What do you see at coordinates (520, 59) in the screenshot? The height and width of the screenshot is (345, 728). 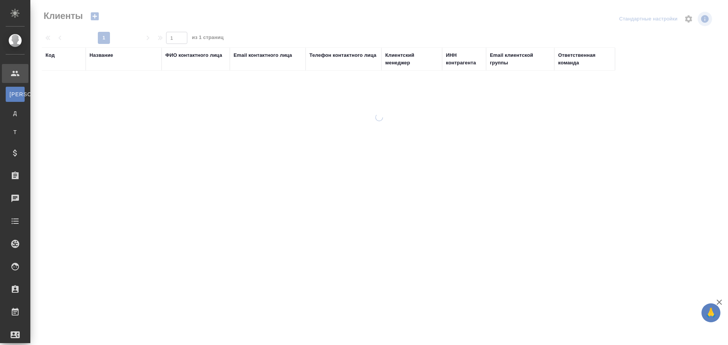 I see `div: Email клиентской группы` at bounding box center [520, 59].